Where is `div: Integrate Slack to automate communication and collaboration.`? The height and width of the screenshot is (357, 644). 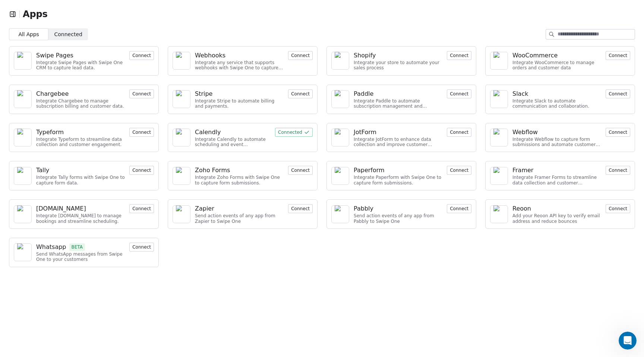
div: Integrate Slack to automate communication and collaboration. is located at coordinates (556, 104).